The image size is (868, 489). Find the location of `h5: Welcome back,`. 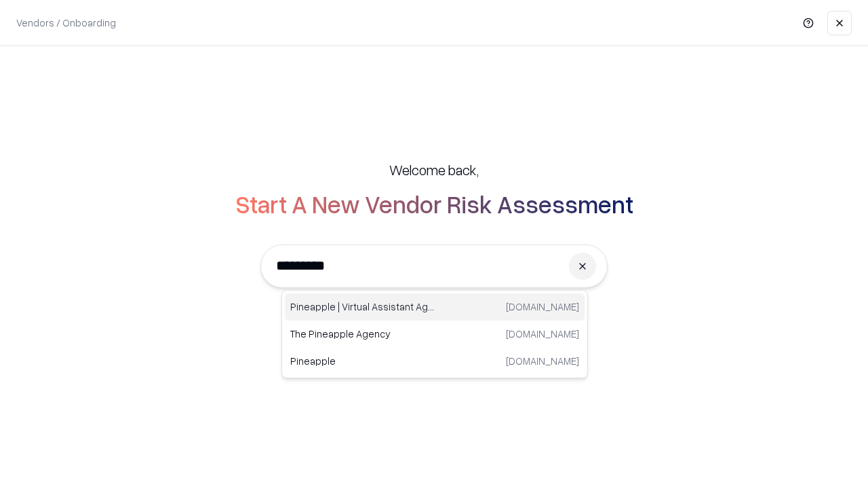

h5: Welcome back, is located at coordinates (434, 169).